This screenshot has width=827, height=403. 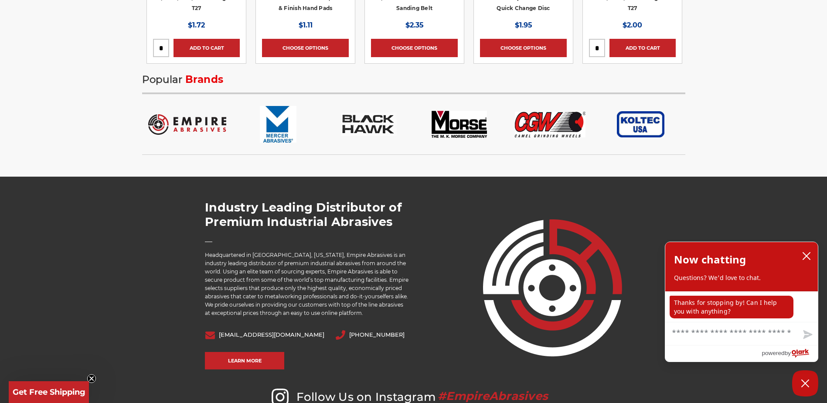 I want to click on div: chat, so click(x=742, y=306).